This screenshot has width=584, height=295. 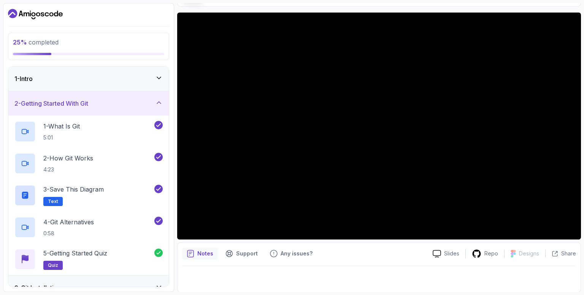 What do you see at coordinates (68, 222) in the screenshot?
I see `p: 4 - Git Alternatives` at bounding box center [68, 222].